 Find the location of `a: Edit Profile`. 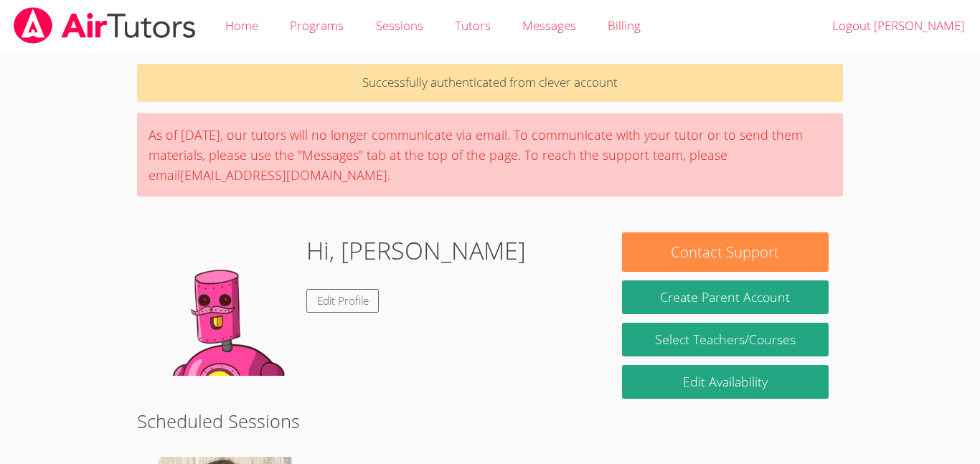

a: Edit Profile is located at coordinates (343, 301).